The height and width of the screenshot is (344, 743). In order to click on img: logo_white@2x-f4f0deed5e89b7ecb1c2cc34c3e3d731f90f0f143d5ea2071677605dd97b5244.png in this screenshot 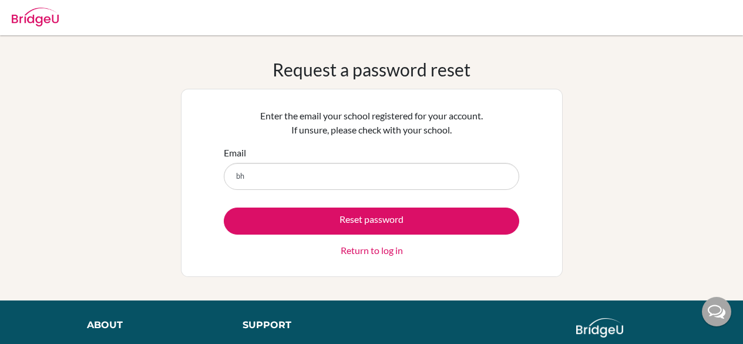, I will do `click(600, 327)`.